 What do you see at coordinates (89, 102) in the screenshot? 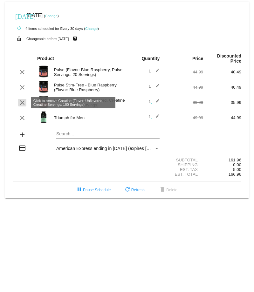
I see `div: Creatine (Flavor: Unflavored, Creatine Servings: 100 Servings)` at bounding box center [89, 102].